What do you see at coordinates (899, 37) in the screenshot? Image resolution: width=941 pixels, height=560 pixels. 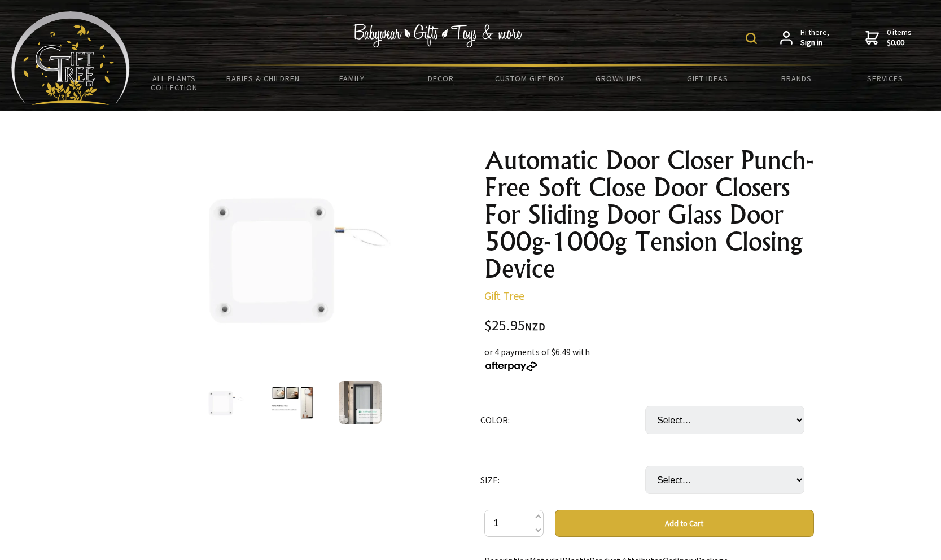 I see `span: 0 items` at bounding box center [899, 37].